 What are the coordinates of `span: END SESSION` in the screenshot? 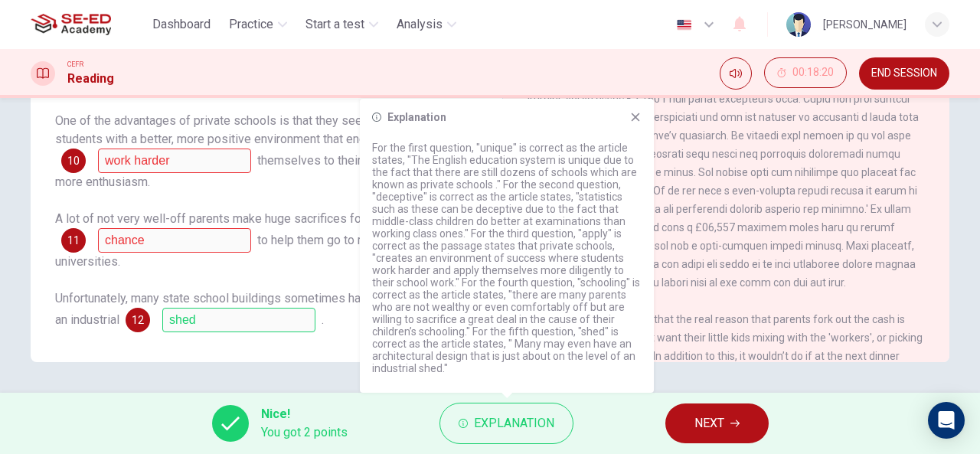 It's located at (904, 74).